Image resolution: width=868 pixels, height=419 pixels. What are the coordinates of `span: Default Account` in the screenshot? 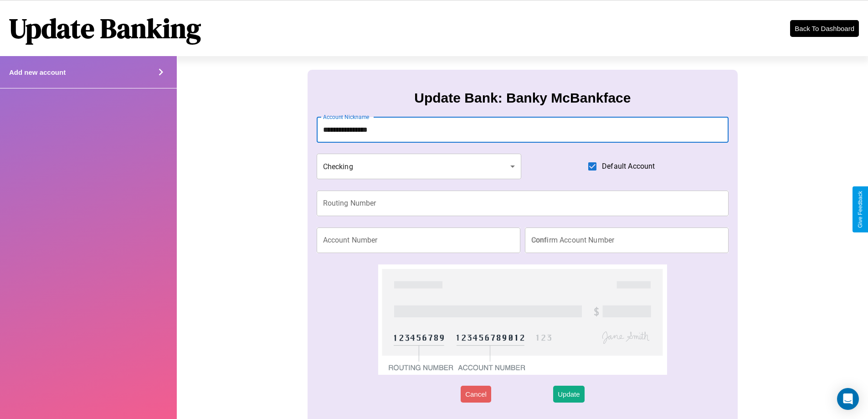 It's located at (628, 166).